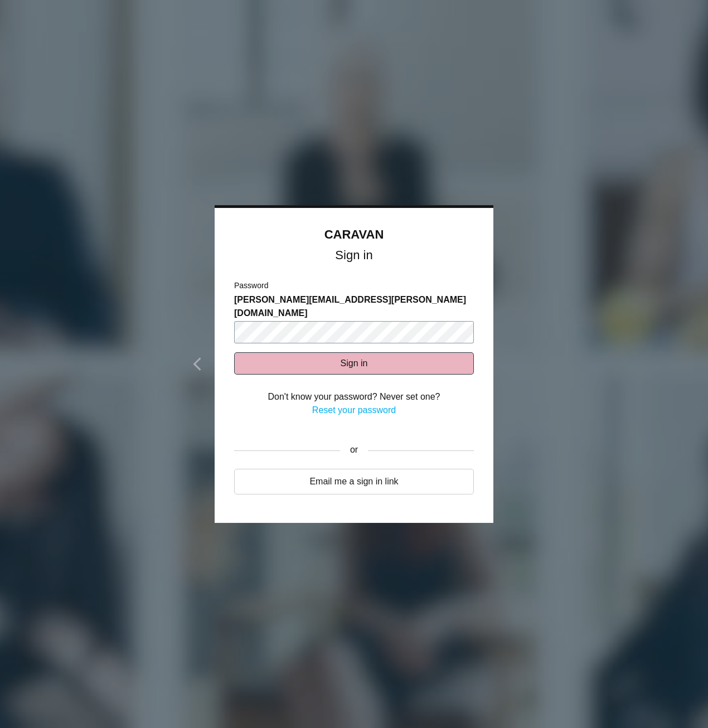  I want to click on button: Sign in, so click(354, 363).